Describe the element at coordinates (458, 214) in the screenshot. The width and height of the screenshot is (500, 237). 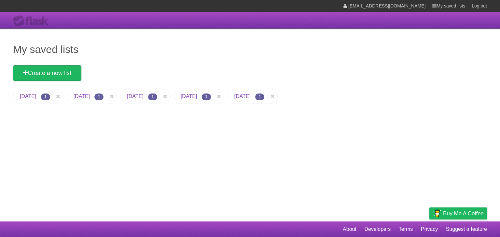
I see `a: Buy me a coffee` at that location.